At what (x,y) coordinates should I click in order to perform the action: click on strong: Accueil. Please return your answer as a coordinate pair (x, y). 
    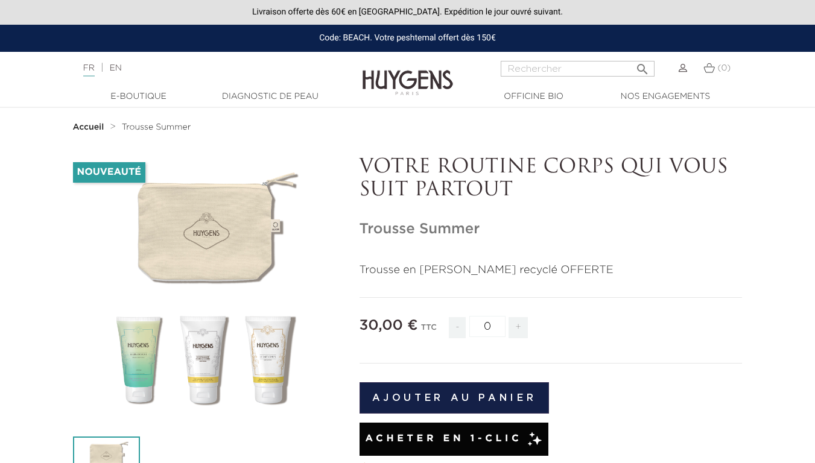
    Looking at the image, I should click on (89, 127).